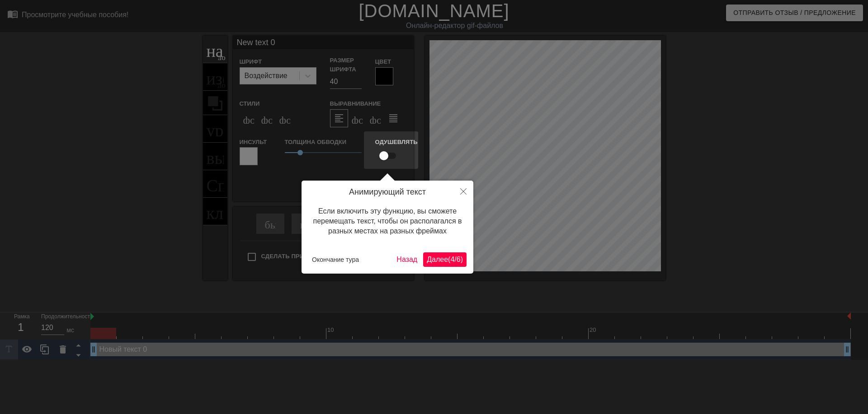 The image size is (868, 414). Describe the element at coordinates (452, 259) in the screenshot. I see `ya-tr-span: 4` at that location.